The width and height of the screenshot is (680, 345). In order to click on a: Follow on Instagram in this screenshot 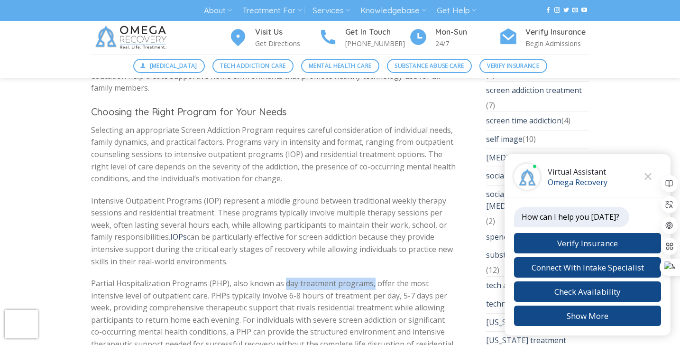, I will do `click(557, 10)`.